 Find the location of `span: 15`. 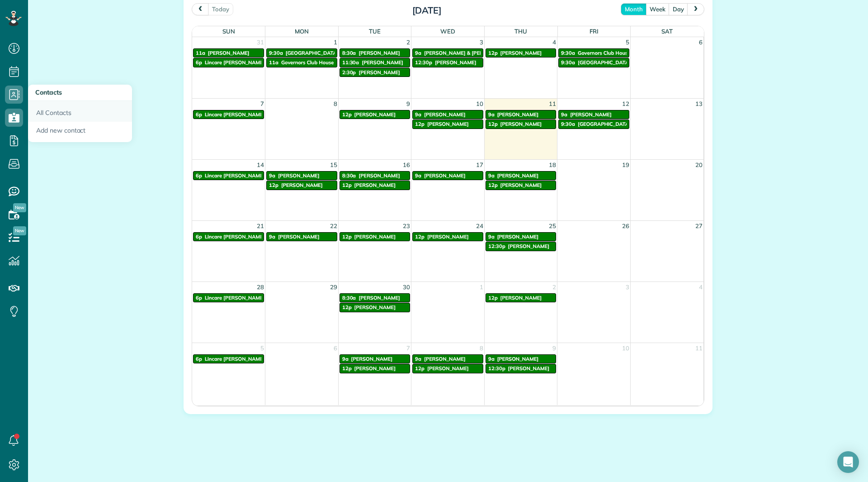

span: 15 is located at coordinates (334, 165).